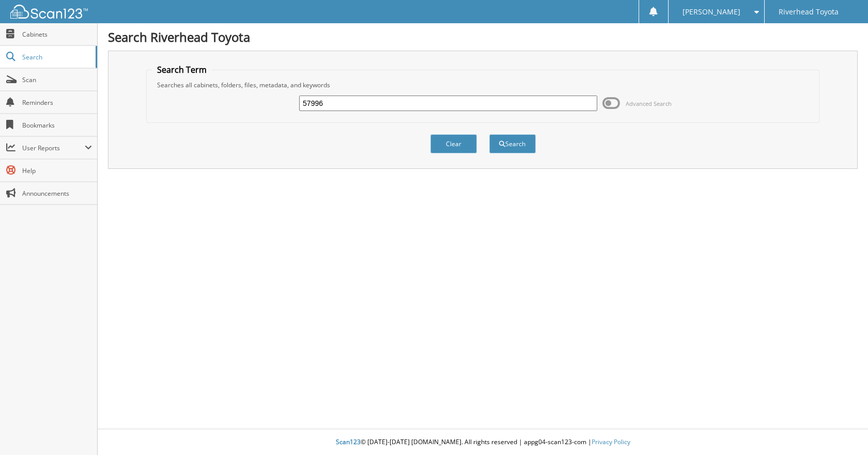 Image resolution: width=868 pixels, height=455 pixels. What do you see at coordinates (348, 441) in the screenshot?
I see `span: Scan123` at bounding box center [348, 441].